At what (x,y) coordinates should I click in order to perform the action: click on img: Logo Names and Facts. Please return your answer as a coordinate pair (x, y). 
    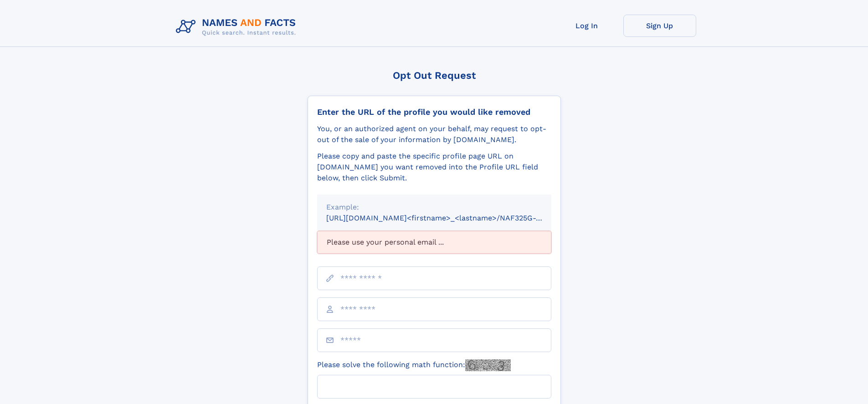
    Looking at the image, I should click on (238, 27).